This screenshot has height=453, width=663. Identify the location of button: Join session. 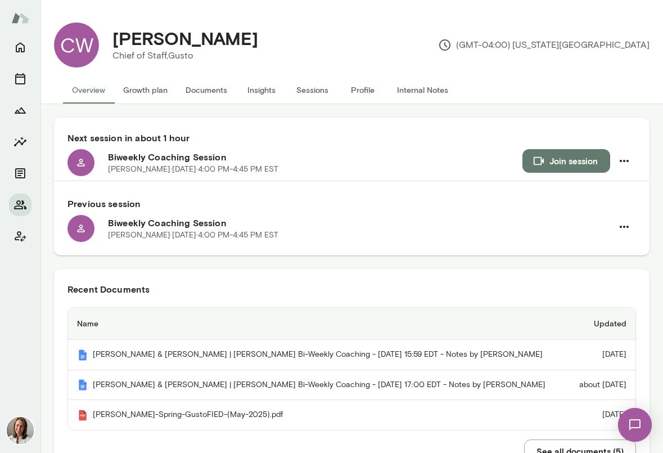
(566, 161).